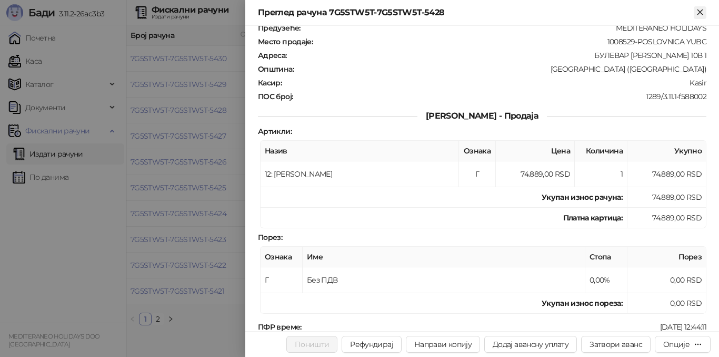  Describe the element at coordinates (312, 344) in the screenshot. I see `button: Поништи` at that location.